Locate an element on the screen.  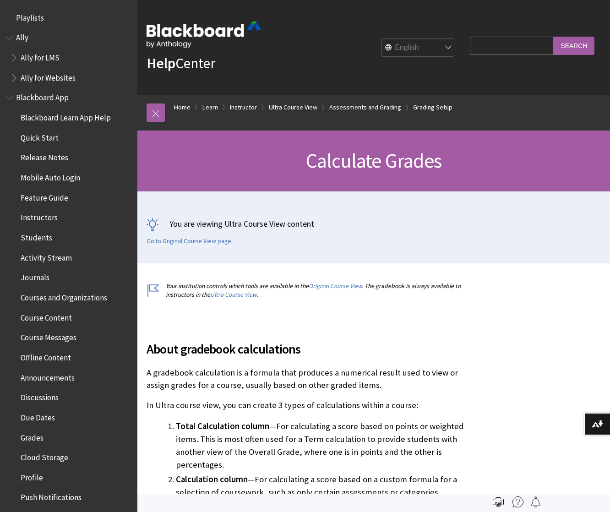
p: You are viewing Ultra Course View content is located at coordinates (374, 224).